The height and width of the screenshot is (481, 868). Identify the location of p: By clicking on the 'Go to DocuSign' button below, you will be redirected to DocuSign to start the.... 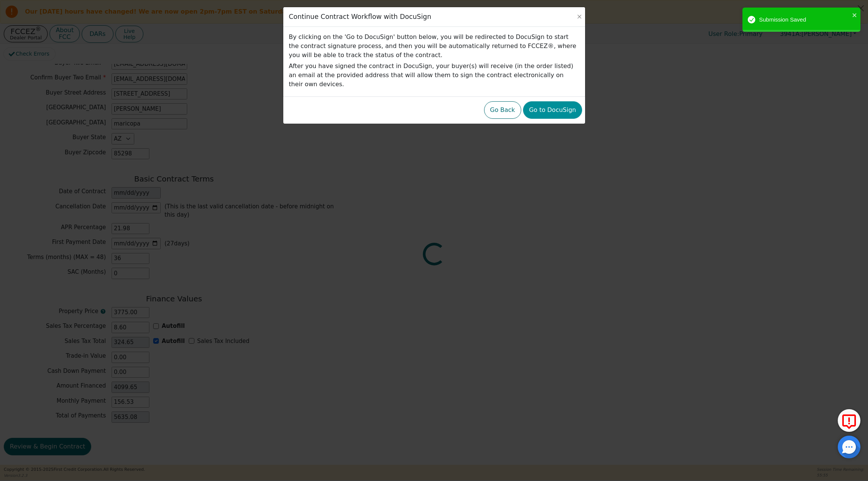
(434, 46).